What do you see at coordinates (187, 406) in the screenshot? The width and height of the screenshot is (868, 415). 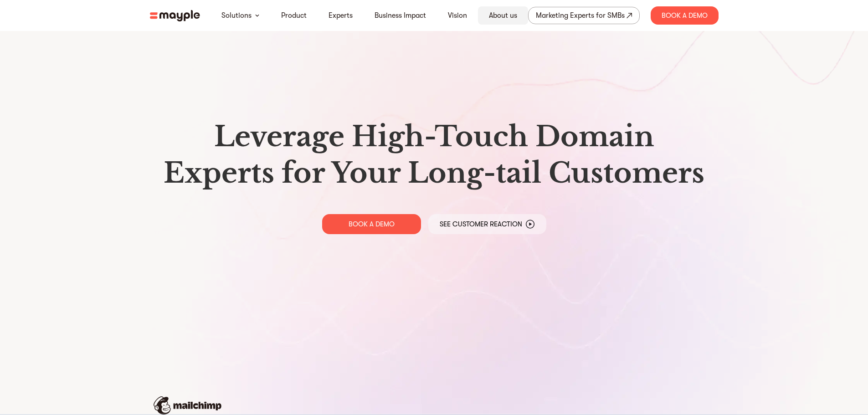 I see `img: mailchimp-logo` at bounding box center [187, 406].